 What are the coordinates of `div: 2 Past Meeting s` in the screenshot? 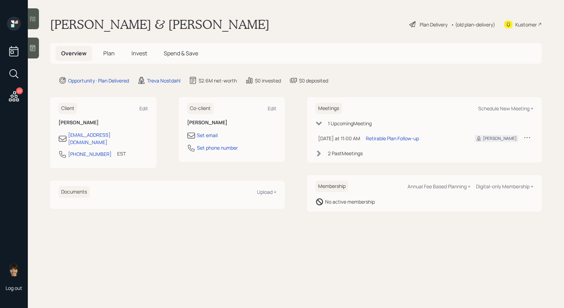 It's located at (345, 153).